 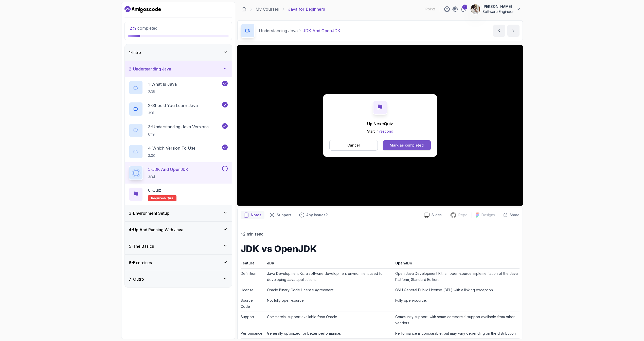 I want to click on button: Support button, so click(x=280, y=215).